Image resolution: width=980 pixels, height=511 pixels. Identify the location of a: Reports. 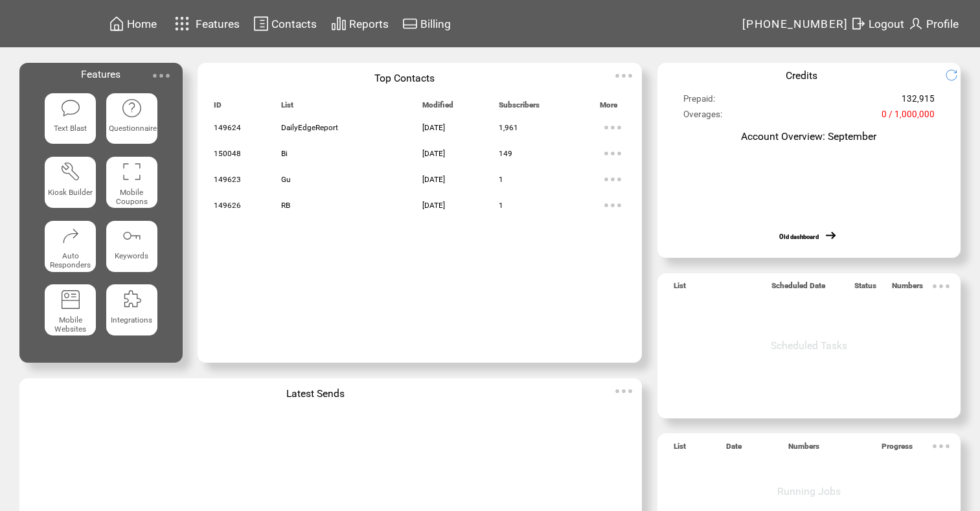
(360, 23).